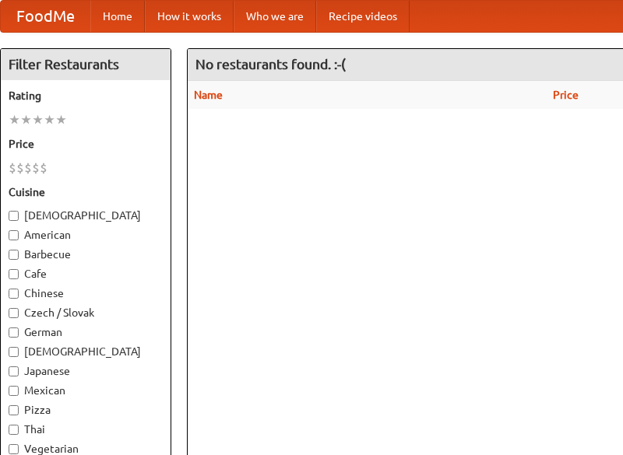  Describe the element at coordinates (86, 391) in the screenshot. I see `label: Mexican` at that location.